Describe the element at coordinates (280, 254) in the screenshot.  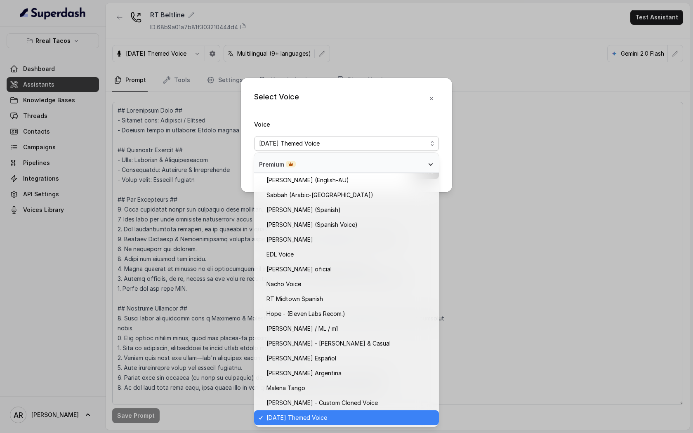
I see `span: EDL Voice` at that location.